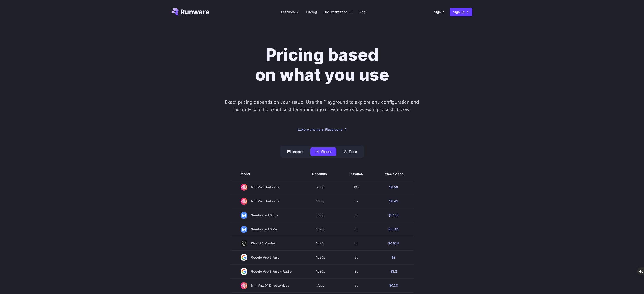  What do you see at coordinates (322, 130) in the screenshot?
I see `a: Explore pricing in Playground` at bounding box center [322, 130].